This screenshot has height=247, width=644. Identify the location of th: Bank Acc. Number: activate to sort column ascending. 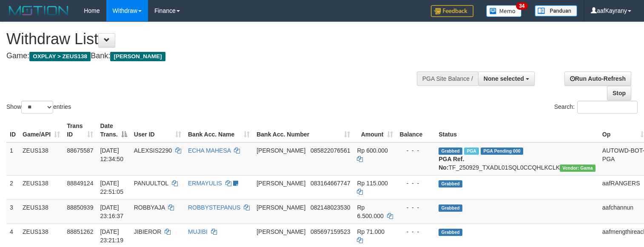
(303, 130).